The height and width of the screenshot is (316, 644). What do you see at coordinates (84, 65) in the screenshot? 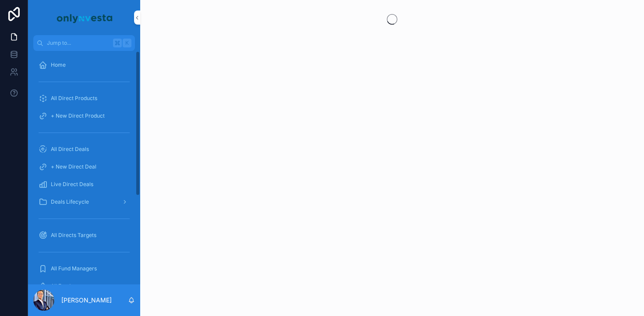
I see `a: Home` at bounding box center [84, 65].